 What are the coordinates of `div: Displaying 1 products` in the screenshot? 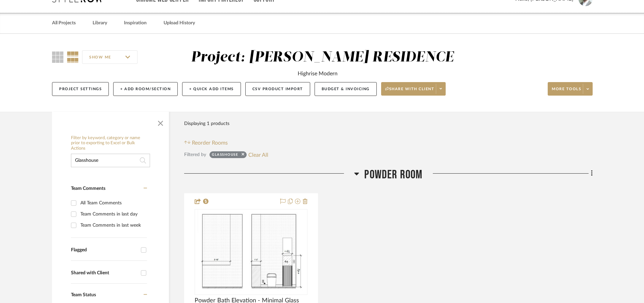 It's located at (207, 124).